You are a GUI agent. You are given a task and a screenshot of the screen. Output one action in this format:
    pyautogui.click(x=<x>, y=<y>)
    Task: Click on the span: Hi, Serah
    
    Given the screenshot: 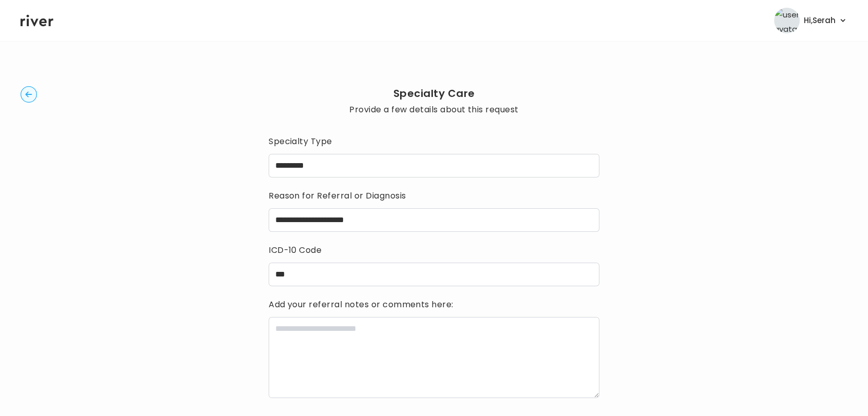 What is the action you would take?
    pyautogui.click(x=820, y=21)
    